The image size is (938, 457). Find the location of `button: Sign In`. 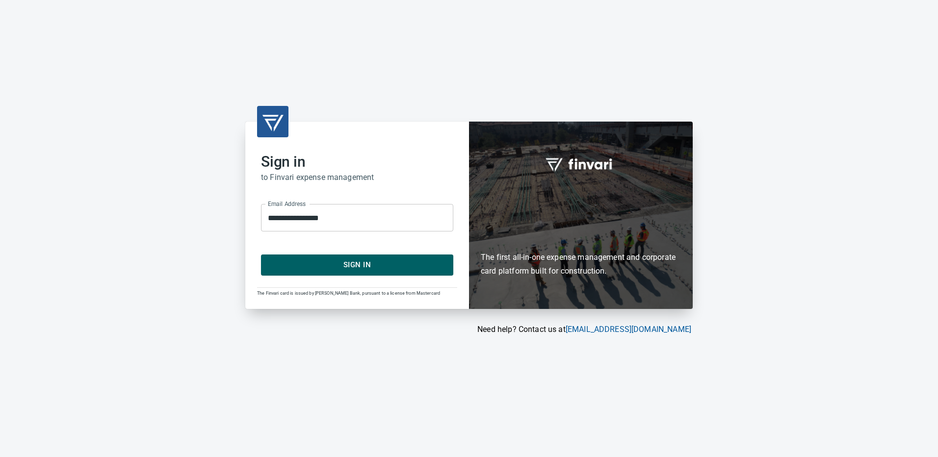

button: Sign In is located at coordinates (357, 265).